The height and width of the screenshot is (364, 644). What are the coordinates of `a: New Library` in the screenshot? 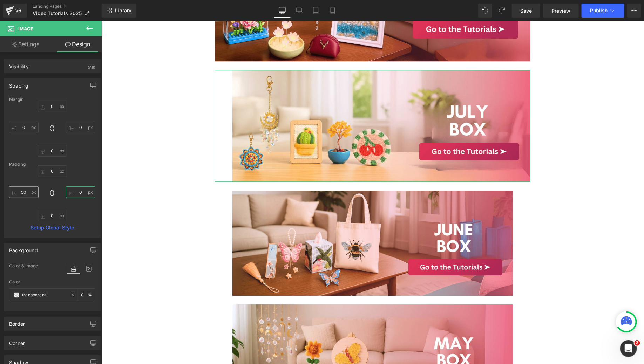 It's located at (119, 10).